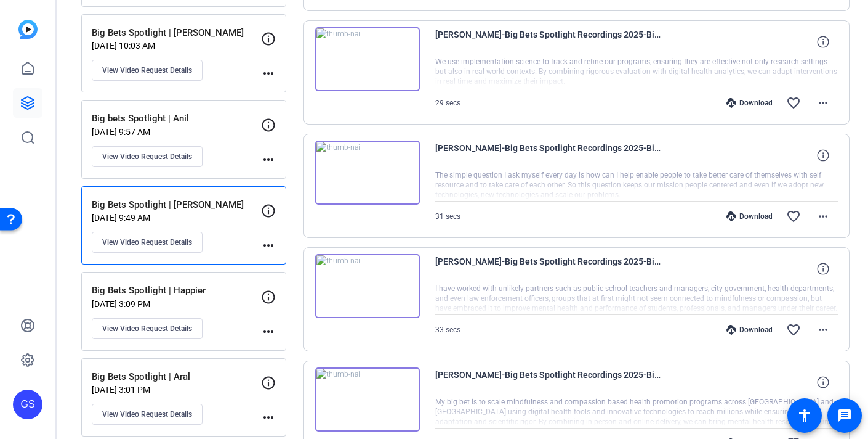  Describe the element at coordinates (28, 29) in the screenshot. I see `img: blue-gradient.svg` at that location.